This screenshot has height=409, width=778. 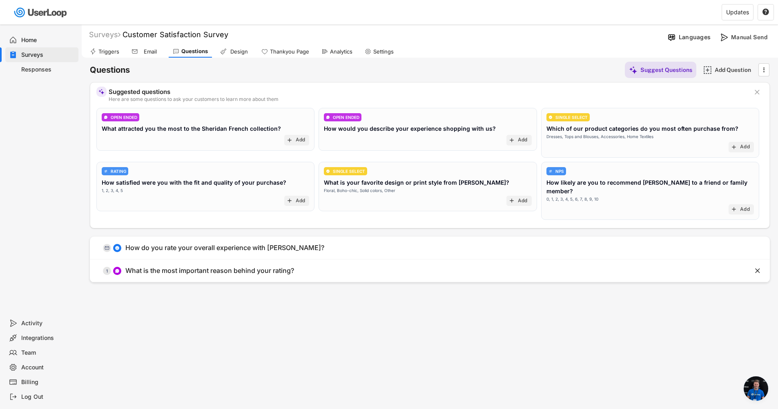 What do you see at coordinates (341, 51) in the screenshot?
I see `div: Analytics` at bounding box center [341, 51].